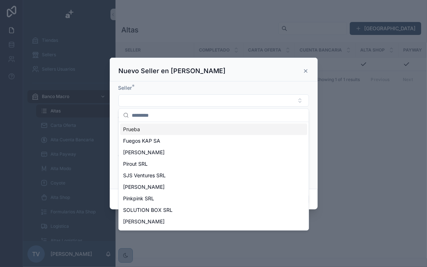 The image size is (427, 267). What do you see at coordinates (141, 141) in the screenshot?
I see `span: Fuegos KAP SA` at bounding box center [141, 141].